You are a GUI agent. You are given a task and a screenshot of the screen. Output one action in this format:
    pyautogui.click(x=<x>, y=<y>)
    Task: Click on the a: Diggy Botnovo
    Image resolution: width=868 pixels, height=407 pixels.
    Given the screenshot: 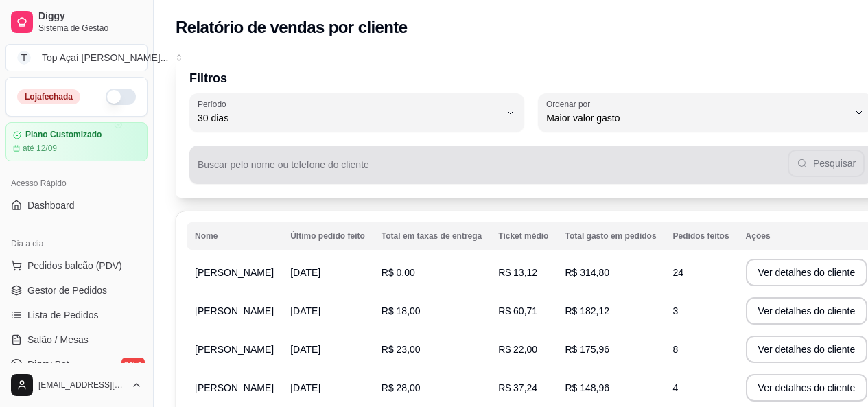 What is the action you would take?
    pyautogui.click(x=76, y=365)
    